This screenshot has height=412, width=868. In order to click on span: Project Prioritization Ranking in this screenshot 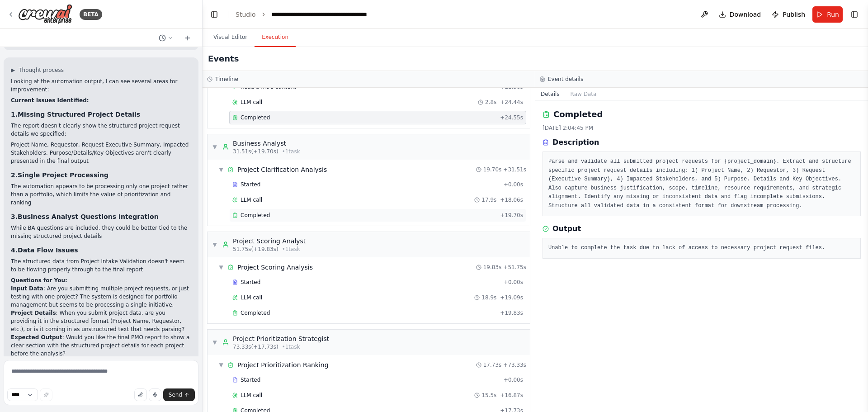, I will do `click(283, 365)`.